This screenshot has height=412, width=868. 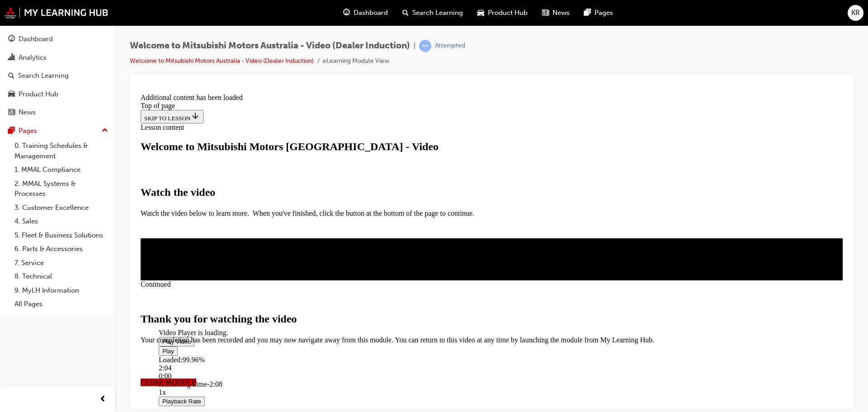 What do you see at coordinates (61, 263) in the screenshot?
I see `a: 7. Service` at bounding box center [61, 263].